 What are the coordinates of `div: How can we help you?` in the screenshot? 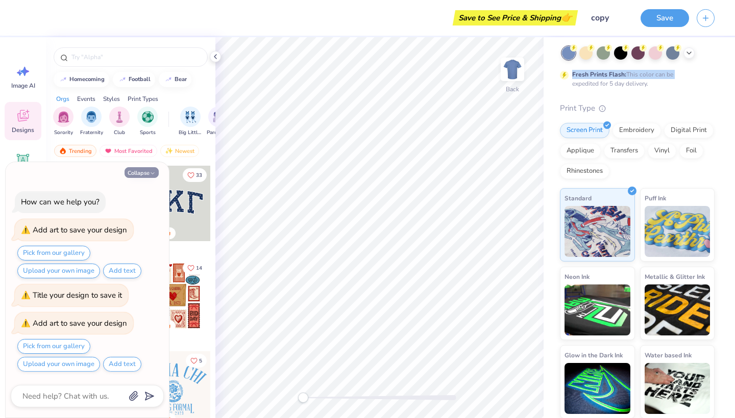 It's located at (60, 202).